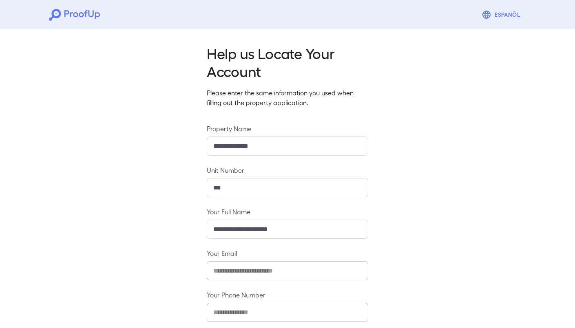 Image resolution: width=575 pixels, height=328 pixels. I want to click on label: Your Full Name, so click(287, 212).